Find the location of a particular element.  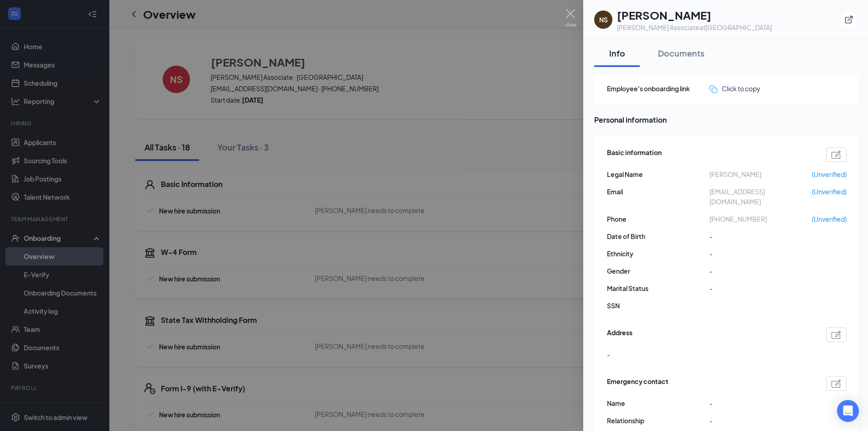

span: Gender is located at coordinates (658, 271).